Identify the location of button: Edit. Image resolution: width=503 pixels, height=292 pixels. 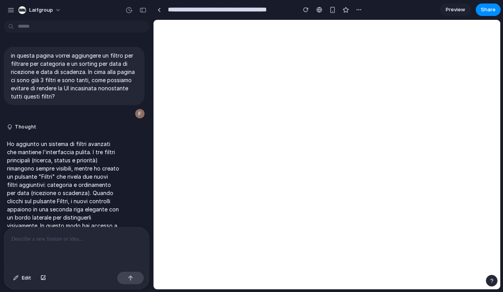
(22, 278).